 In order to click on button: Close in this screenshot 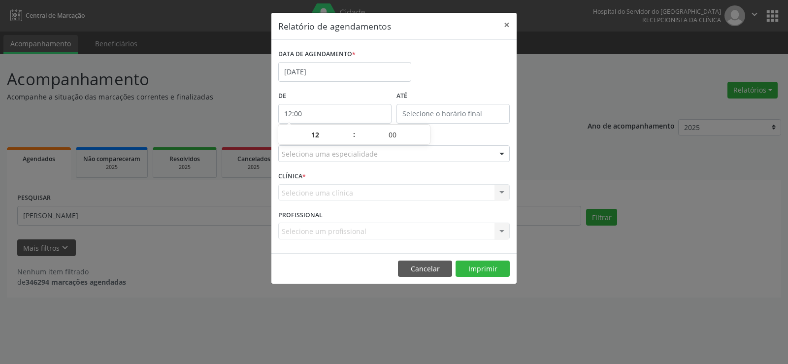, I will do `click(507, 25)`.